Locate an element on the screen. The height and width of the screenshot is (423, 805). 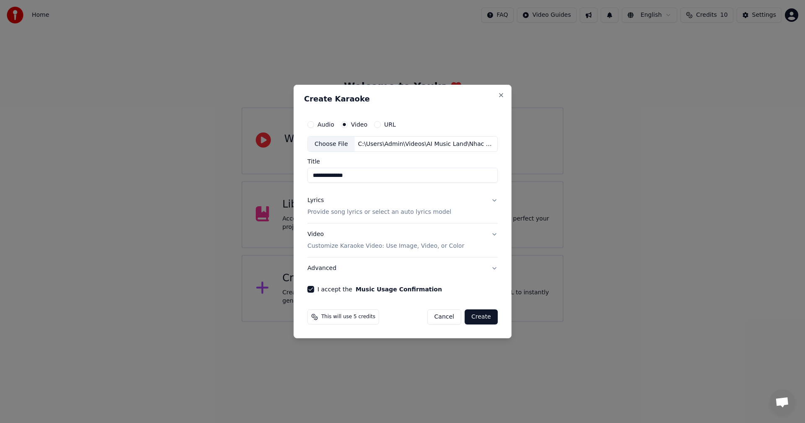
label: I accept the is located at coordinates (379, 289).